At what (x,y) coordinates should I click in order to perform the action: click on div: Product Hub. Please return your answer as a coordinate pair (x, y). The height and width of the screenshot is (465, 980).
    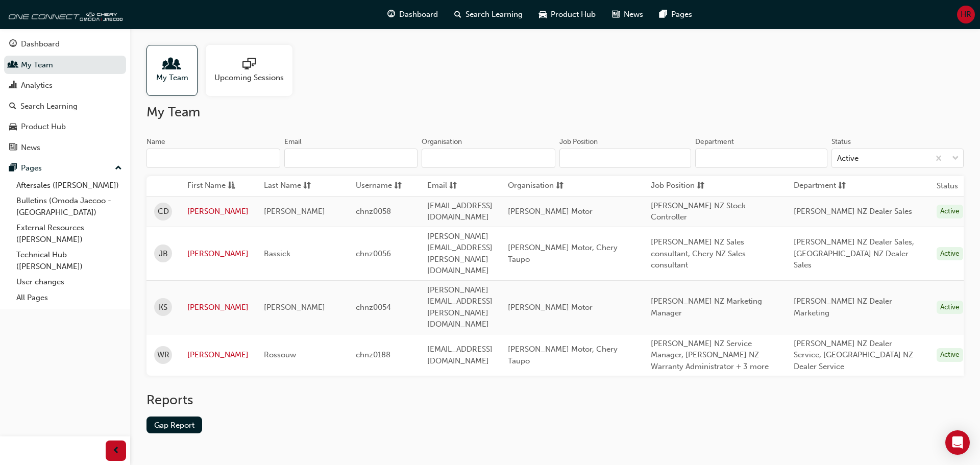
    Looking at the image, I should click on (44, 126).